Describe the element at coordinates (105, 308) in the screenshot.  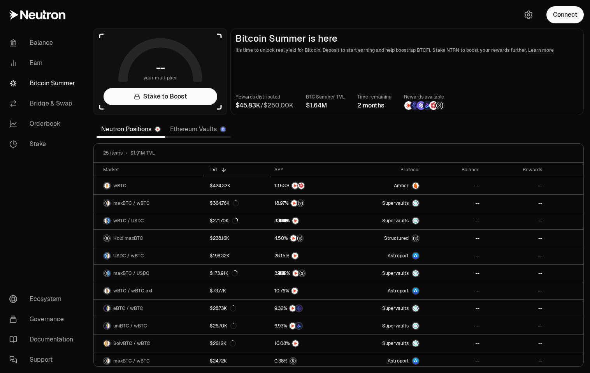
I see `img: eBTC Logo` at that location.